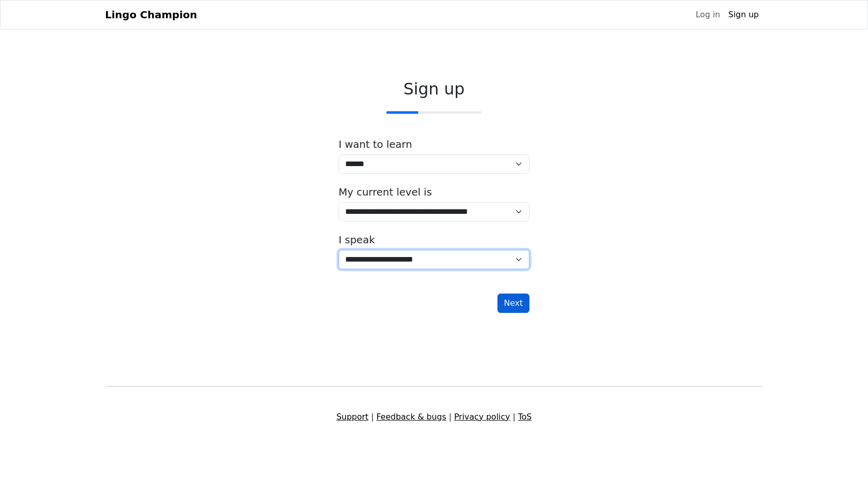 The image size is (868, 481). I want to click on a: ToS, so click(524, 417).